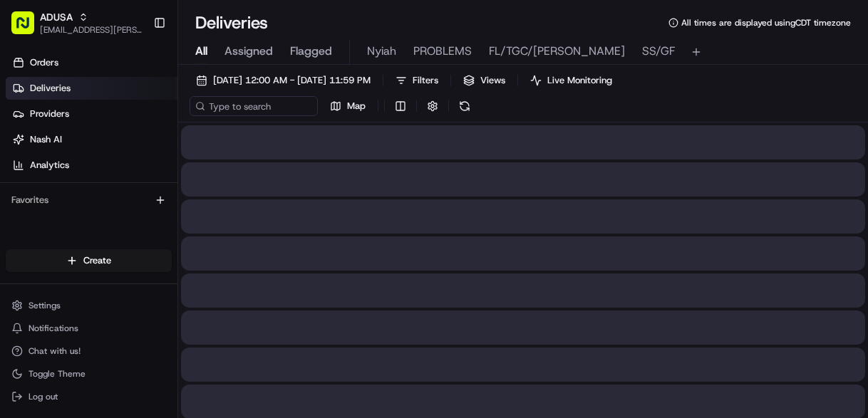 The image size is (868, 418). I want to click on button: Create, so click(88, 261).